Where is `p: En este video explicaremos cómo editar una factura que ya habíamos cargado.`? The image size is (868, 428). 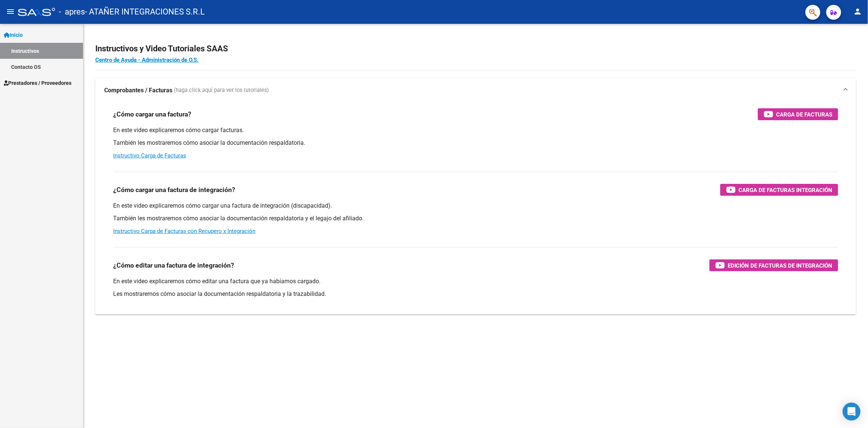
p: En este video explicaremos cómo editar una factura que ya habíamos cargado. is located at coordinates (475, 281).